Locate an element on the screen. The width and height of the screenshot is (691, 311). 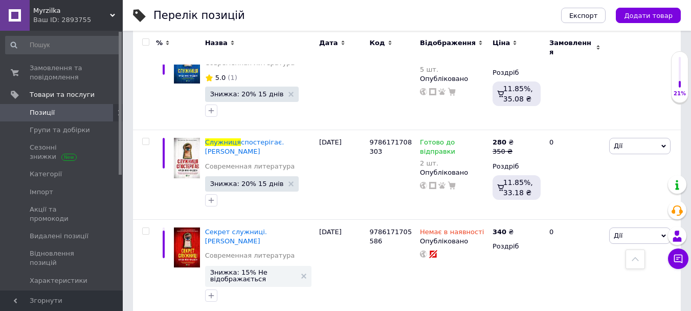
span: Сезонні знижки is located at coordinates (62, 152).